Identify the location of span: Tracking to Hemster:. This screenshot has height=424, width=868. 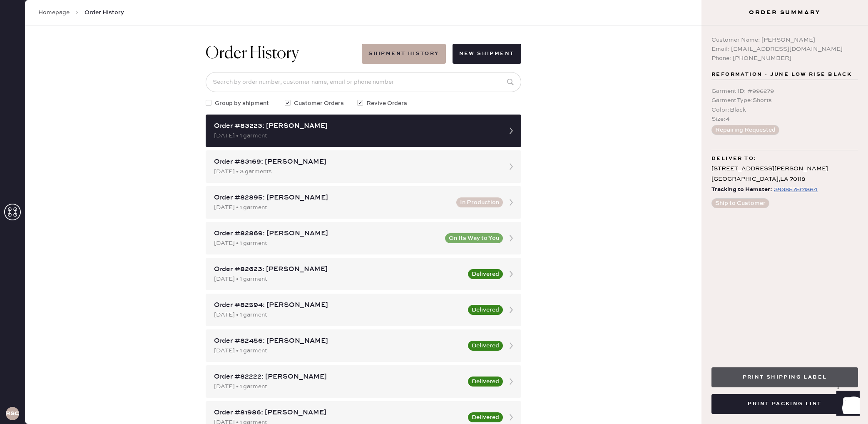
(742, 189).